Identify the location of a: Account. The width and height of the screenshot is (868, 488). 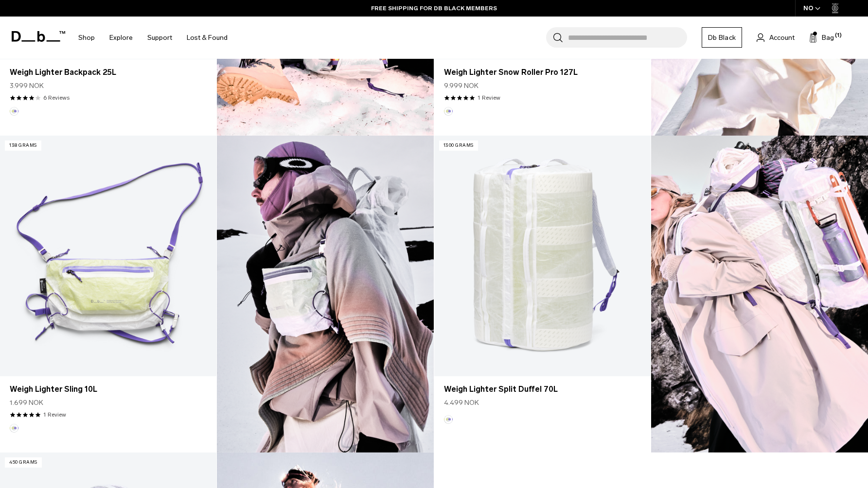
(775, 38).